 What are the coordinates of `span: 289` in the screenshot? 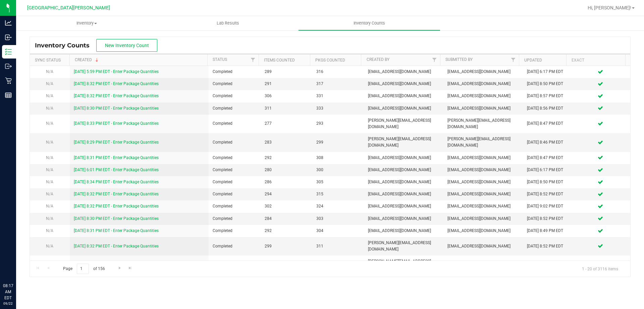 It's located at (287, 72).